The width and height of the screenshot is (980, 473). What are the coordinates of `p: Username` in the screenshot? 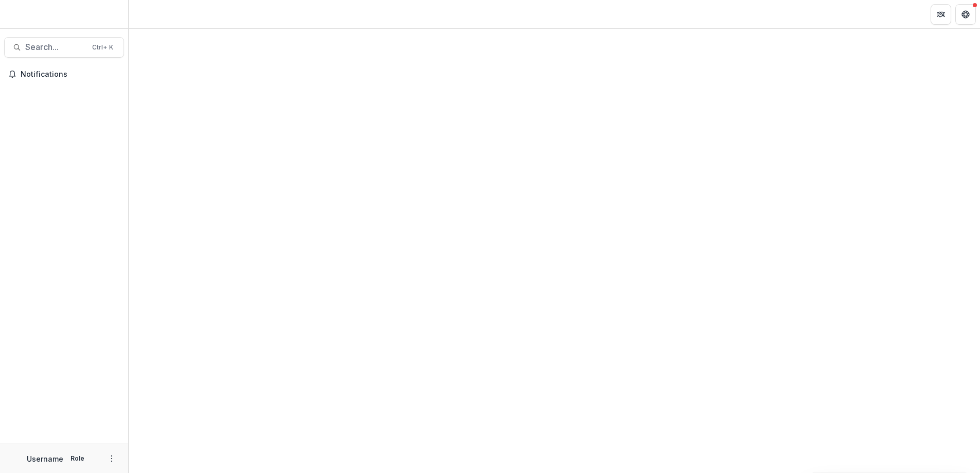 It's located at (45, 458).